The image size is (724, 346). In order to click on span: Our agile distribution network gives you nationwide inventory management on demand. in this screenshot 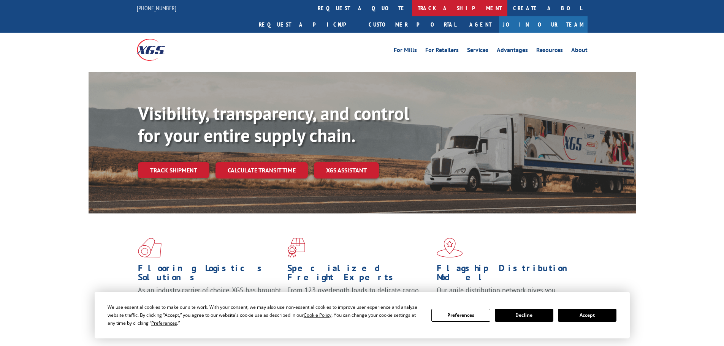, I will do `click(506, 294)`.